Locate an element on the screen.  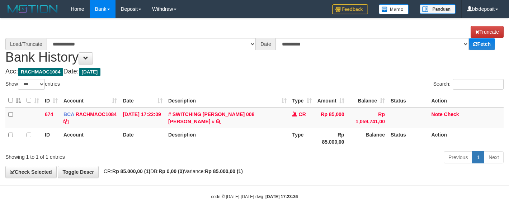
a: 1 is located at coordinates (478, 157).